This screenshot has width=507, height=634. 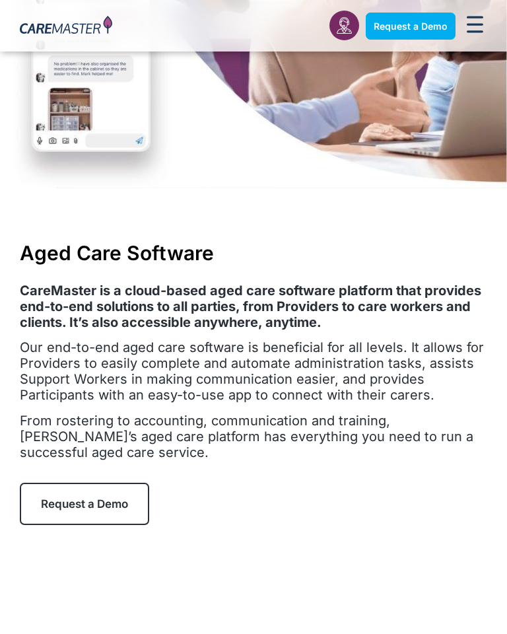 I want to click on div: Menu Toggle, so click(x=475, y=26).